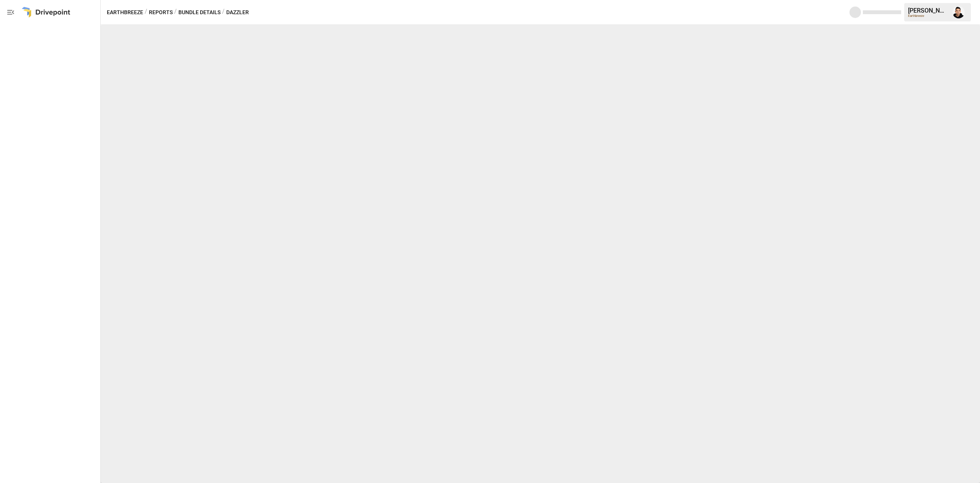  I want to click on button: Bundle Details, so click(199, 12).